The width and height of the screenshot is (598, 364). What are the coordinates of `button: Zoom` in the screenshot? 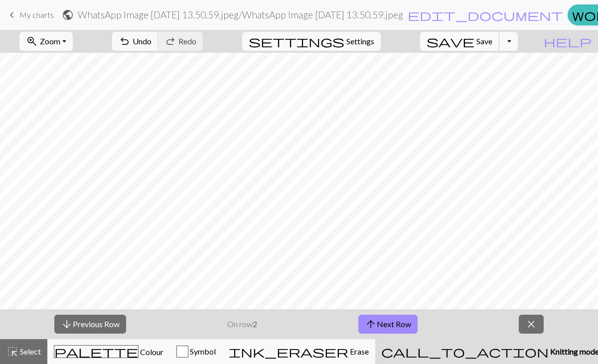 It's located at (46, 41).